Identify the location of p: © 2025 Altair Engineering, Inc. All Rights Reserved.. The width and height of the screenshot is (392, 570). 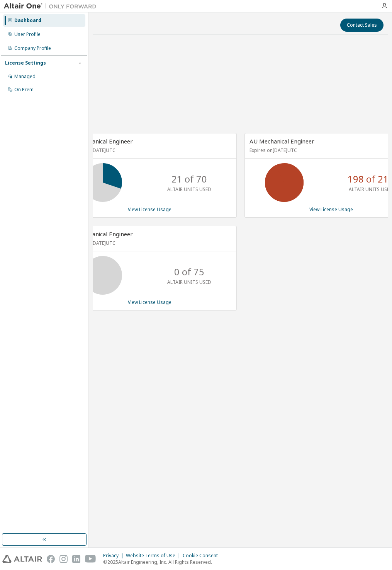
(162, 562).